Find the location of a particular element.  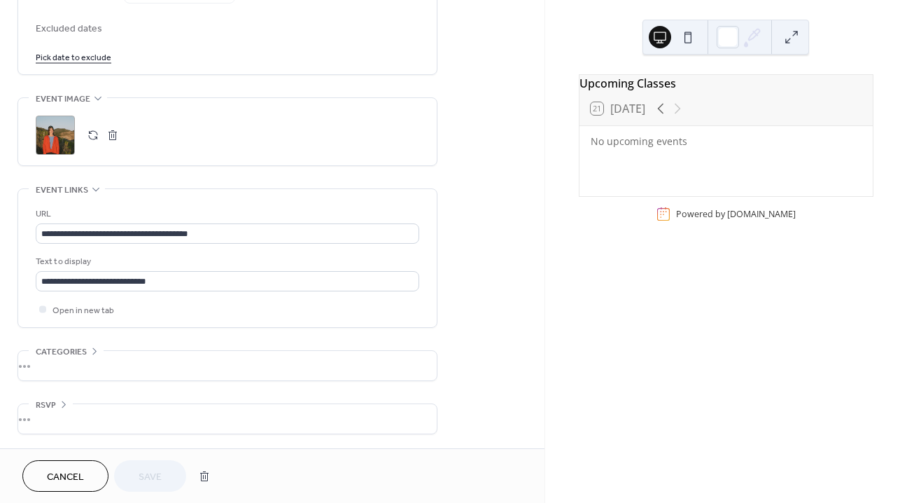

span: Categories is located at coordinates (61, 351).